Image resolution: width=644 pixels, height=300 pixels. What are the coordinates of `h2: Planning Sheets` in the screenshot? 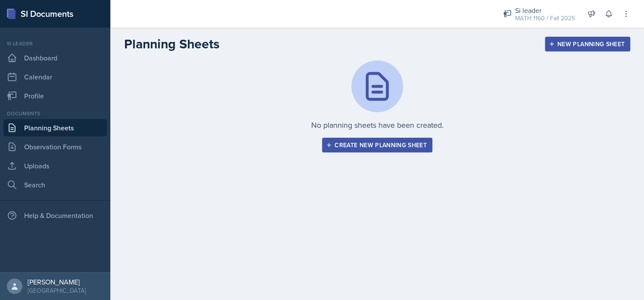 It's located at (172, 44).